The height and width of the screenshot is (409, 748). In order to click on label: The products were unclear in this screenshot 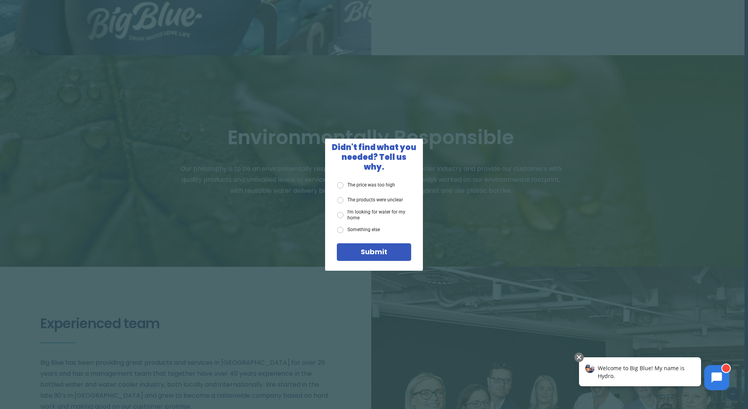, I will do `click(370, 200)`.